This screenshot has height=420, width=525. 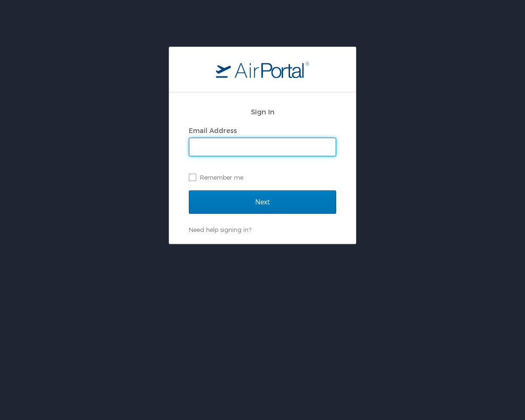 I want to click on img: logo, so click(x=262, y=70).